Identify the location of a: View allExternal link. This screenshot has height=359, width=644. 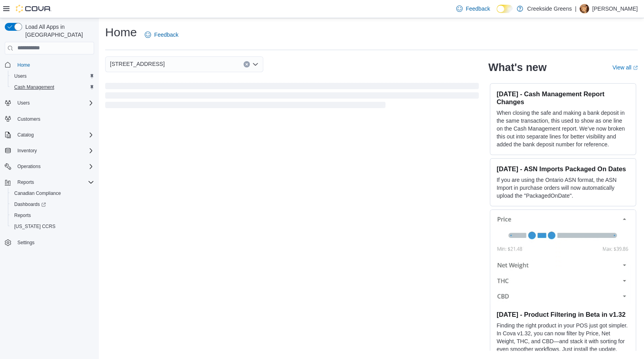
(625, 67).